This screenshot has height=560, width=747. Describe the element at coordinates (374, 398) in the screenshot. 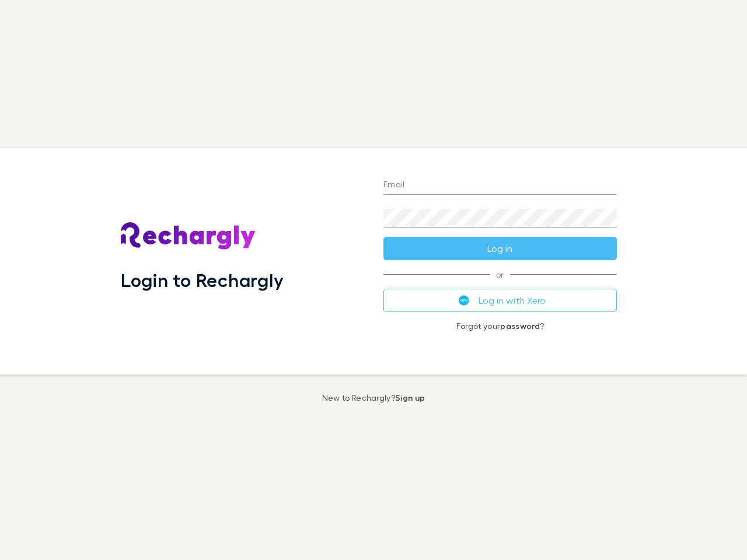

I see `p: New to Rechargly?` at that location.